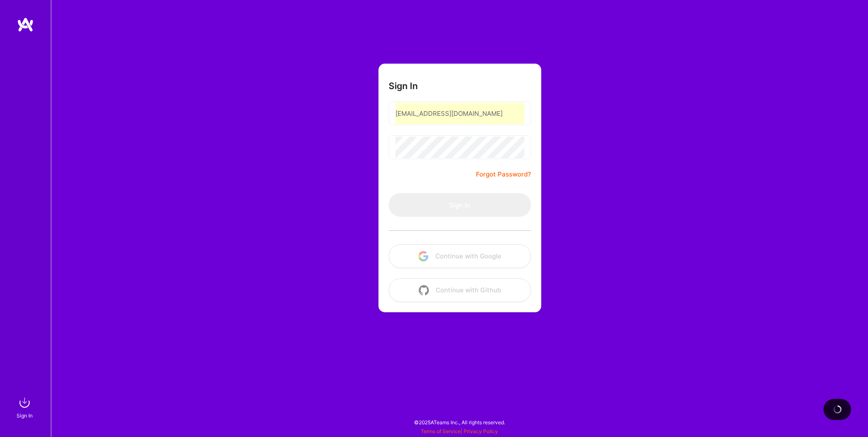 This screenshot has height=437, width=868. Describe the element at coordinates (26, 407) in the screenshot. I see `a: sign inSign In` at that location.